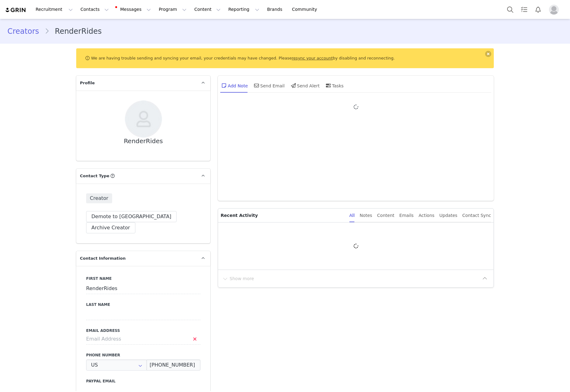 This screenshot has height=392, width=570. Describe the element at coordinates (555, 10) in the screenshot. I see `img: placeholder-profile.jpg` at that location.